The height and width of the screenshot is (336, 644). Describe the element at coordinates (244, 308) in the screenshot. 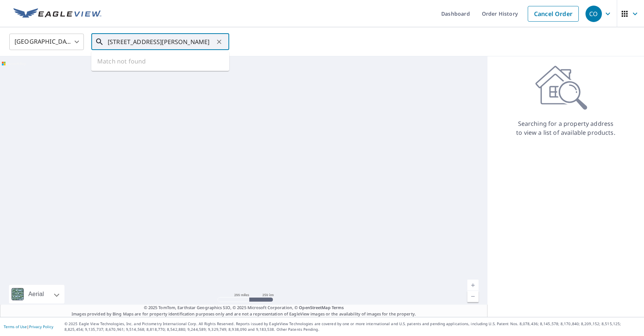

I see `span: © 2025 TomTom, Earthstar Geographics SIO, © 2025 Microsoft Corporation, ©` at that location.